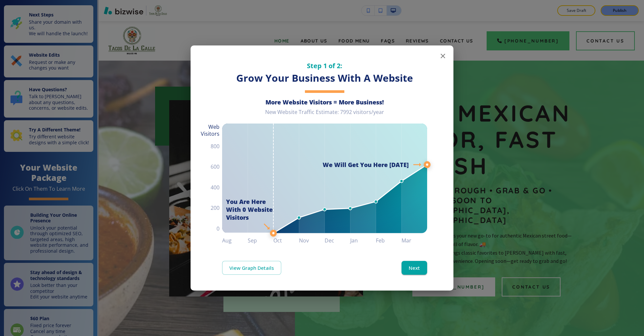 The height and width of the screenshot is (336, 644). Describe the element at coordinates (363, 240) in the screenshot. I see `h6: Jan` at that location.